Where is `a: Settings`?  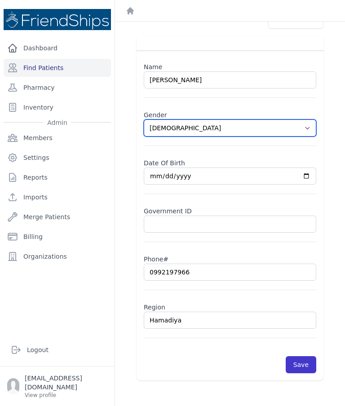 a: Settings is located at coordinates (57, 158).